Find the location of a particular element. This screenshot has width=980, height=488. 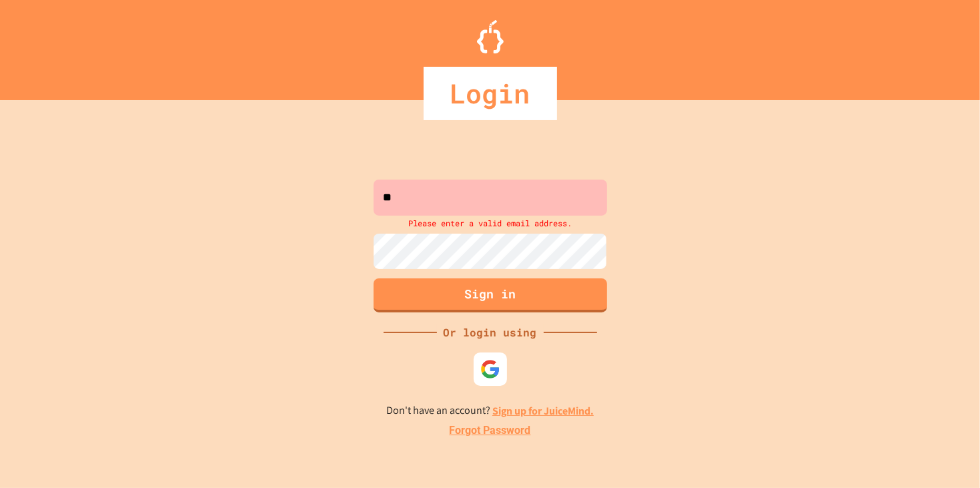

p: Don't have an account? is located at coordinates (490, 410).